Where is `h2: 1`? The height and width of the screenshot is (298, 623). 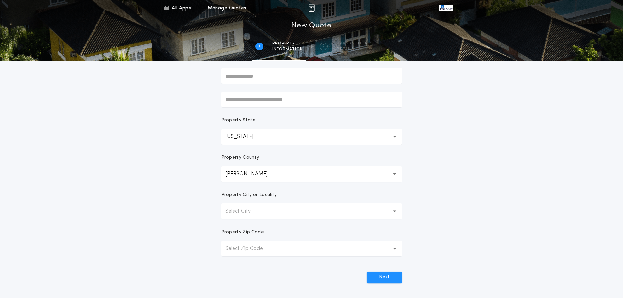
h2: 1 is located at coordinates (259, 46).